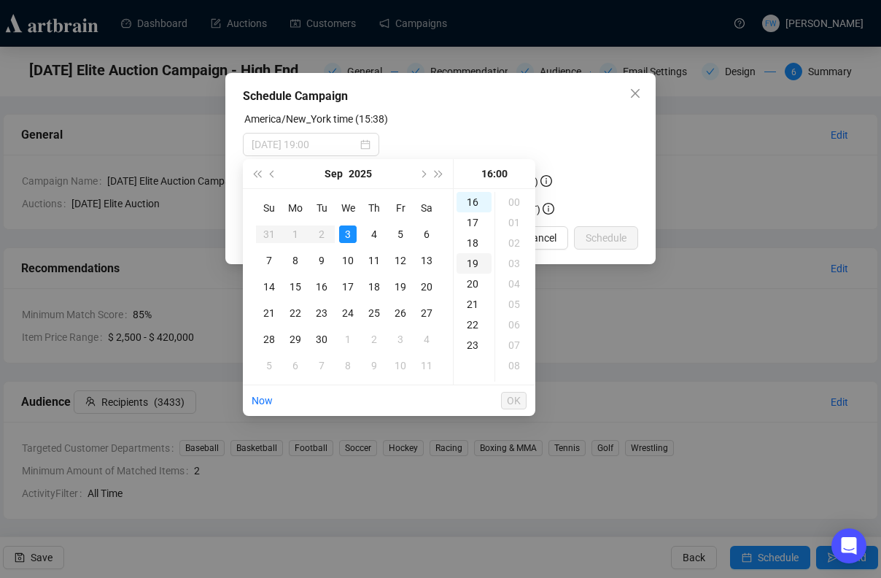 This screenshot has height=578, width=881. Describe the element at coordinates (427, 313) in the screenshot. I see `td: 2025-09-27` at that location.